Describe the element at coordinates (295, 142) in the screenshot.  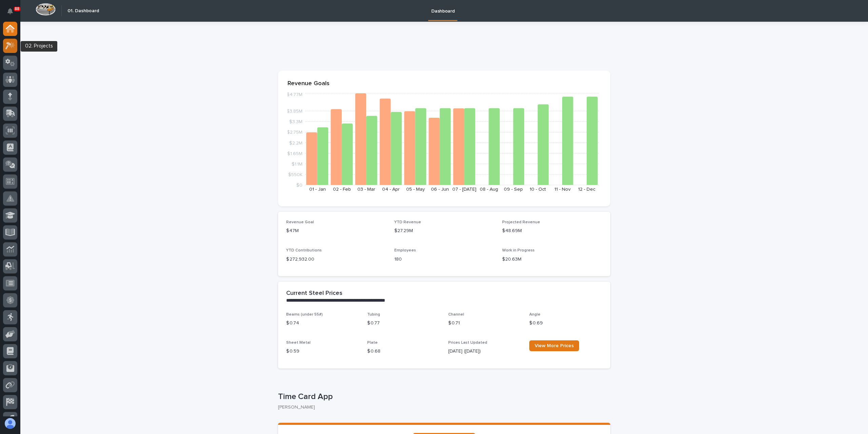
I see `tspan: $2.2M` at that location.